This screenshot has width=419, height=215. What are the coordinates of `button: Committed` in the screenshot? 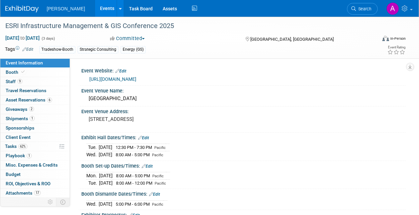 It's located at (127, 38).